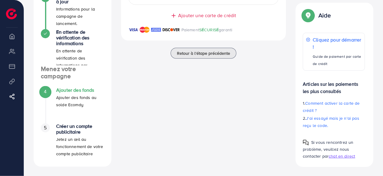 This screenshot has height=176, width=383. I want to click on font: 1., so click(304, 103).